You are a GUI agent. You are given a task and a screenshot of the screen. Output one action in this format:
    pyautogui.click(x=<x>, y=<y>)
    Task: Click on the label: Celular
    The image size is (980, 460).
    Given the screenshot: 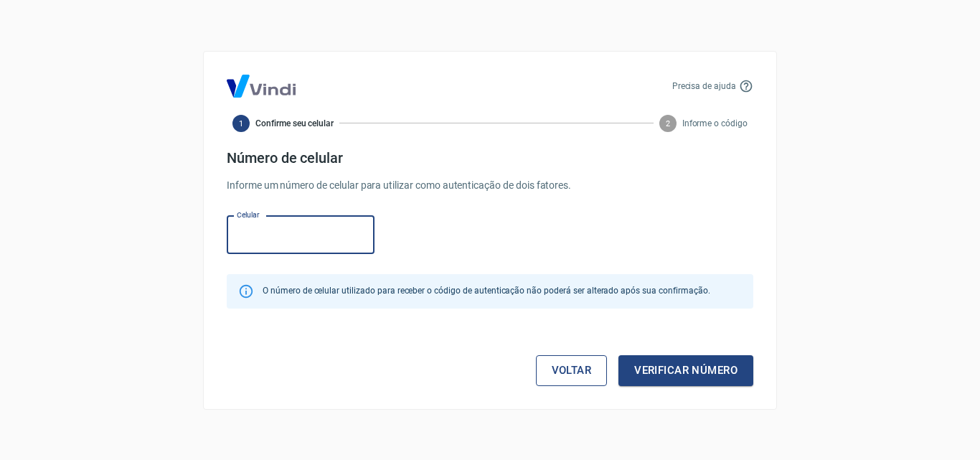 What is the action you would take?
    pyautogui.click(x=249, y=215)
    